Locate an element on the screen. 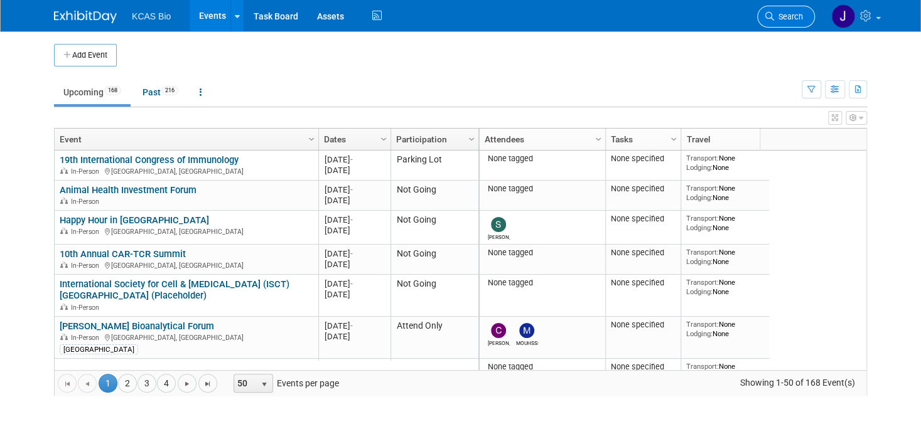 The image size is (921, 434). a: 2 is located at coordinates (127, 383).